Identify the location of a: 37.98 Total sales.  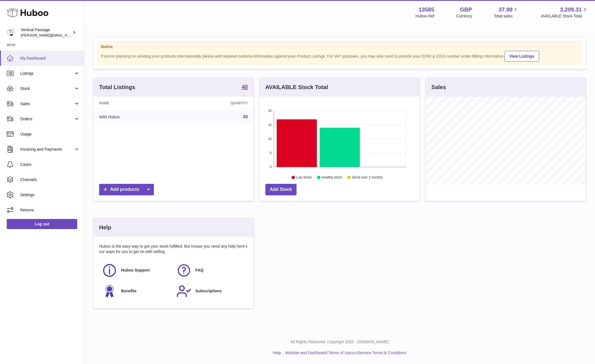
(506, 12).